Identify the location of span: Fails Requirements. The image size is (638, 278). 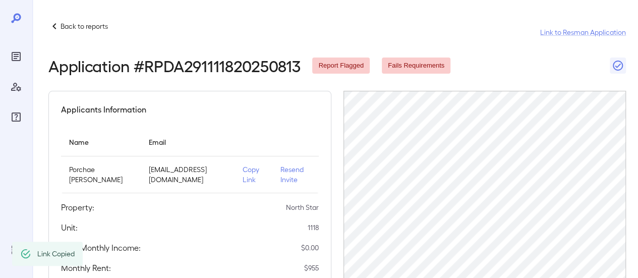
(416, 66).